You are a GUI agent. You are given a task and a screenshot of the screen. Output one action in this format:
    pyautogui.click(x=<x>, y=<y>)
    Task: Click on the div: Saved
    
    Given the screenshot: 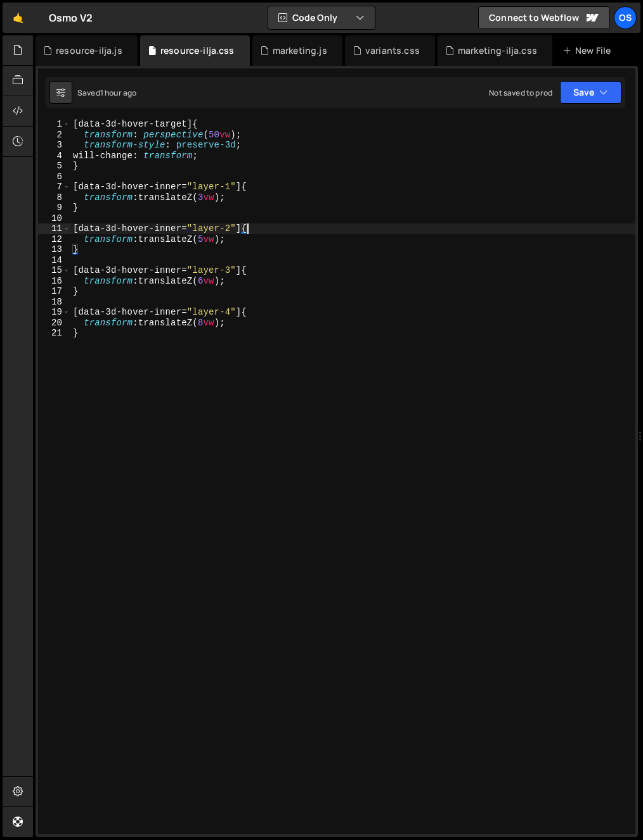 What is the action you would take?
    pyautogui.click(x=106, y=92)
    